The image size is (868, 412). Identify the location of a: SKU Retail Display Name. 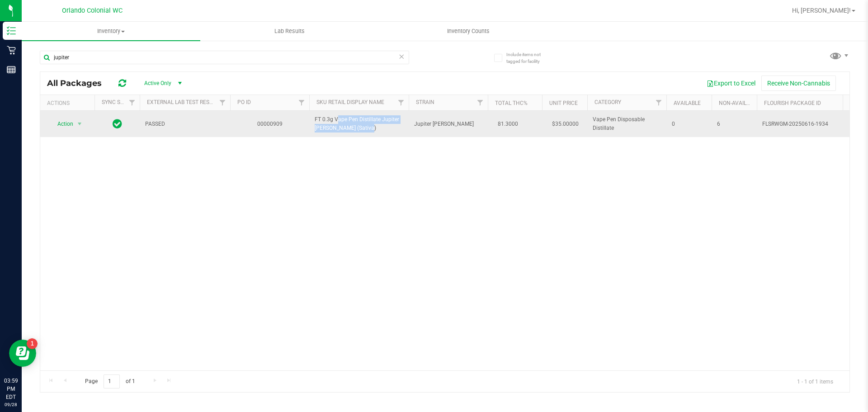
(350, 102).